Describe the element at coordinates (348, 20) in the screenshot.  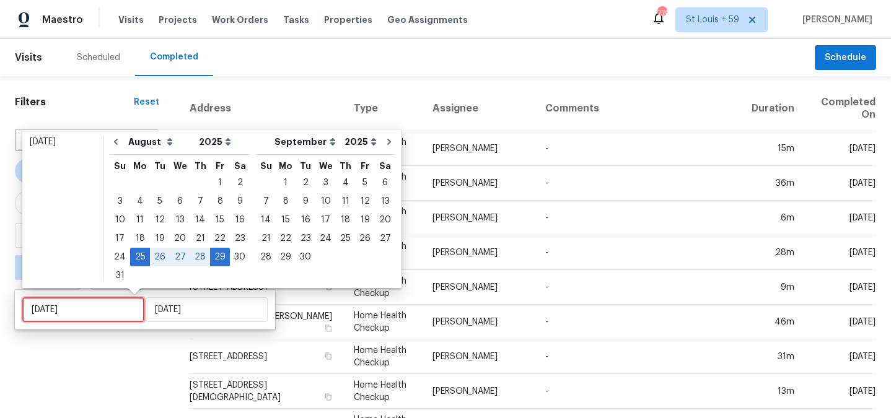
I see `span: Properties` at that location.